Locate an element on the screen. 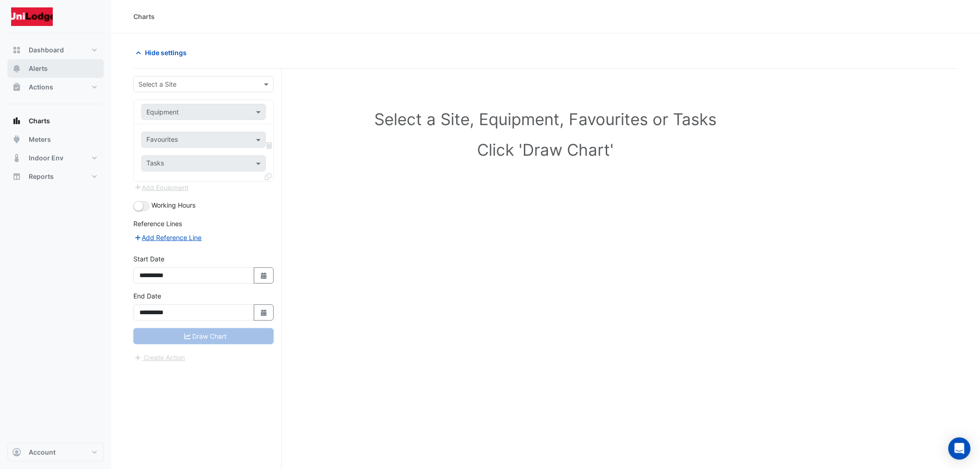 Image resolution: width=980 pixels, height=469 pixels. span: Actions is located at coordinates (40, 87).